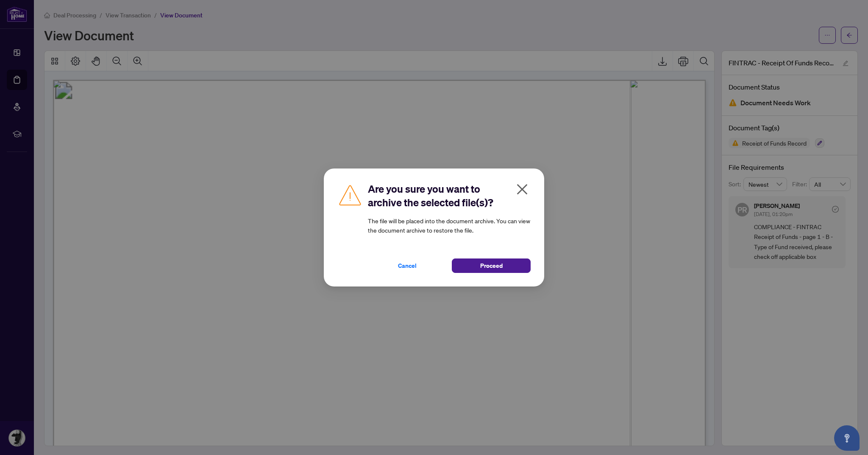  I want to click on h2: Are you sure you want to archive the selected file(s)?, so click(449, 195).